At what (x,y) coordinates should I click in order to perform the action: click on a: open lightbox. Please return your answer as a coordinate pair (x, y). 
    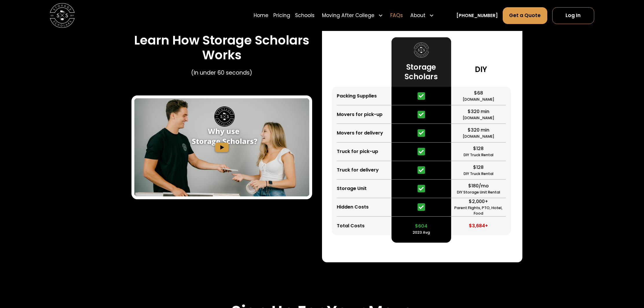
    Looking at the image, I should click on (222, 148).